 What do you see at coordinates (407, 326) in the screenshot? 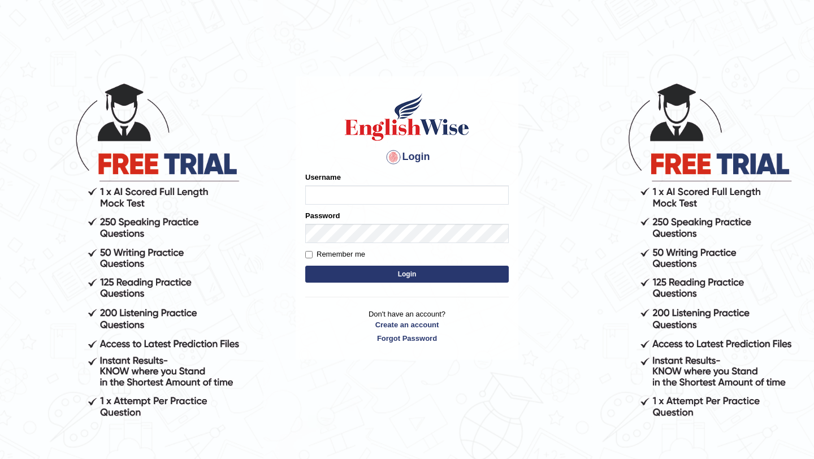
I see `p: Don't have an account?` at bounding box center [407, 326].